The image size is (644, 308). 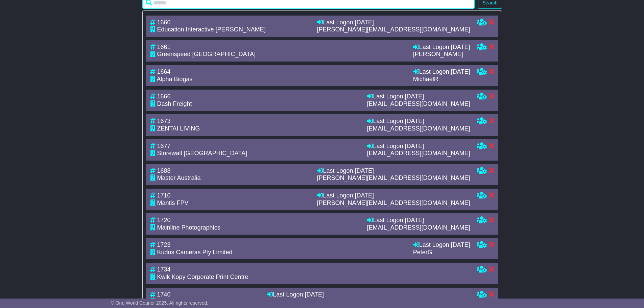 I want to click on span: Mainline Photographics, so click(x=189, y=228).